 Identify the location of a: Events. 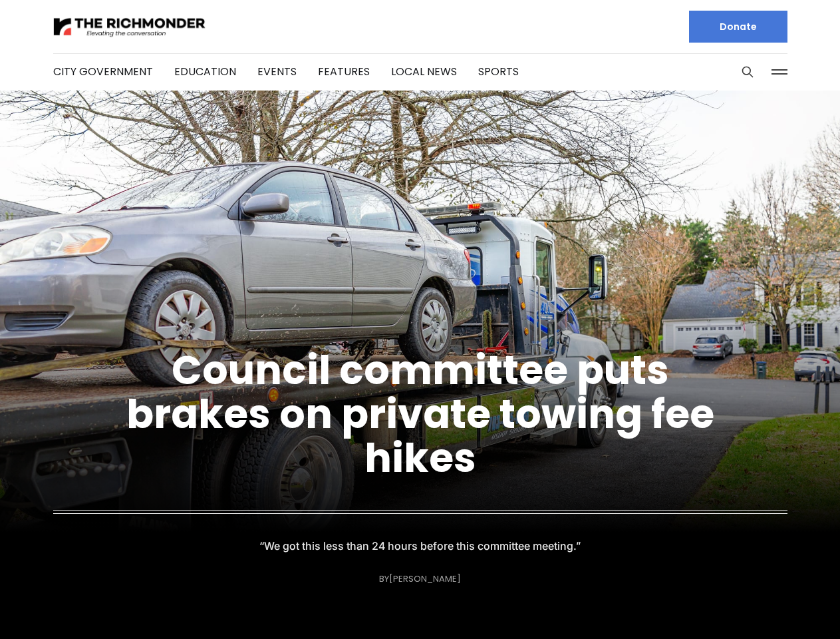
(276, 71).